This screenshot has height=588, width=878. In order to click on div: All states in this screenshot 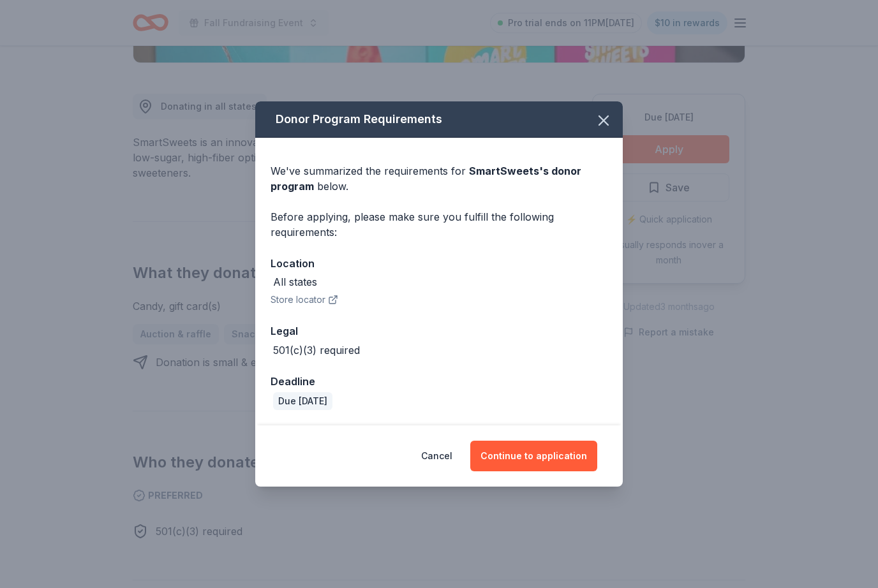, I will do `click(295, 282)`.